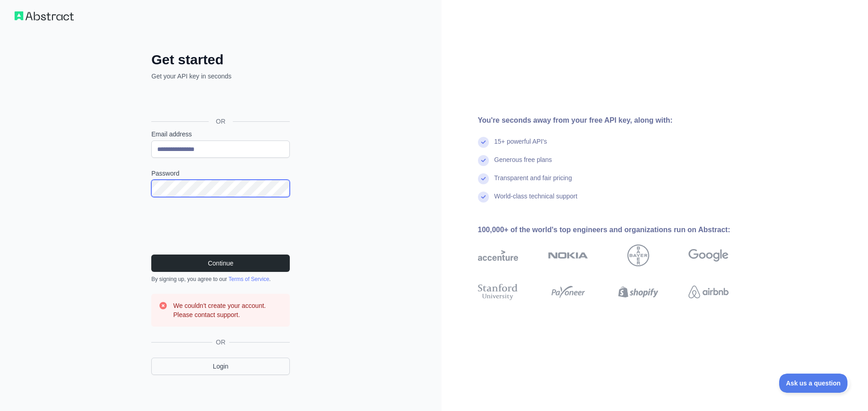  What do you see at coordinates (524, 164) in the screenshot?
I see `div: Generous free plans` at bounding box center [524, 164].